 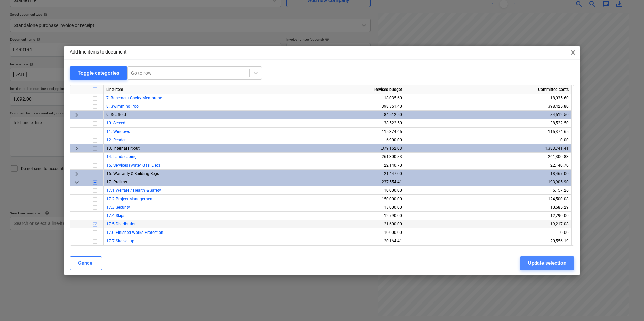 I want to click on div: 21,447.00, so click(x=322, y=173).